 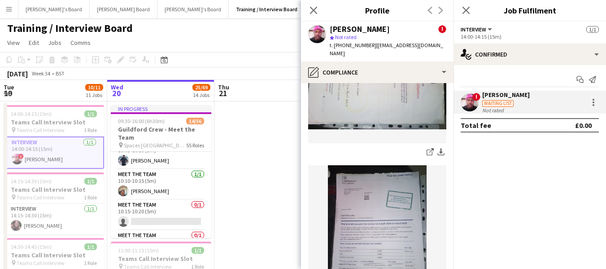 What do you see at coordinates (117, 87) in the screenshot?
I see `span: Wed` at bounding box center [117, 87].